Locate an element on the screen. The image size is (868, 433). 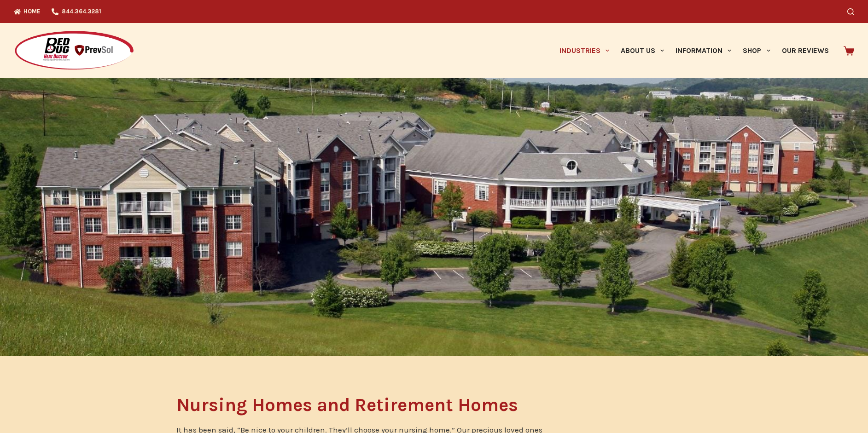
nav: Primary is located at coordinates (694, 51).